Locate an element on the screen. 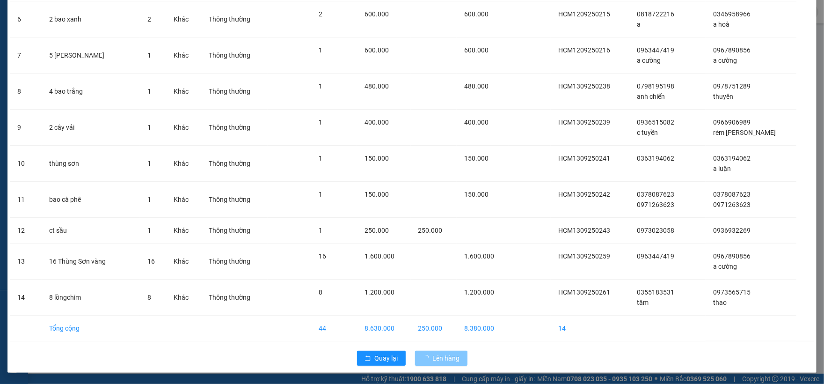  td: 8.630.000 is located at coordinates (384, 328).